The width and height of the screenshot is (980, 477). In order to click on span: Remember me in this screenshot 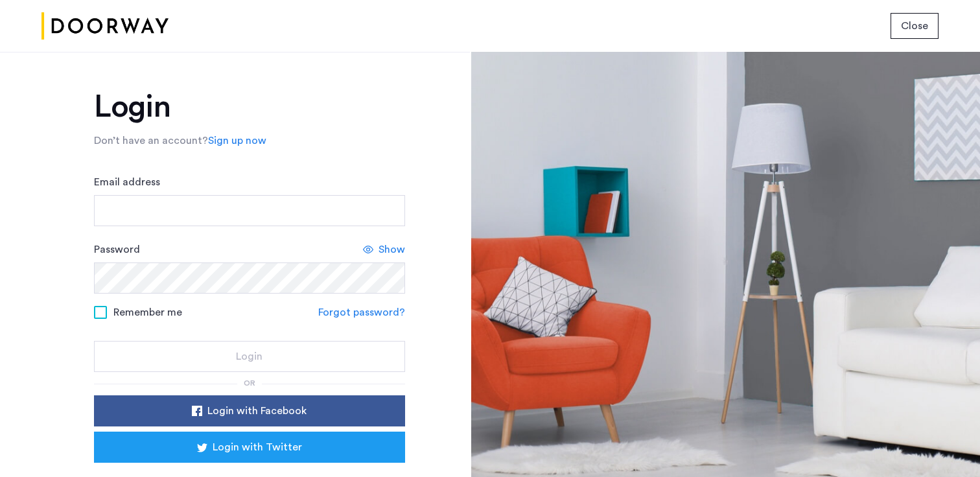, I will do `click(147, 312)`.